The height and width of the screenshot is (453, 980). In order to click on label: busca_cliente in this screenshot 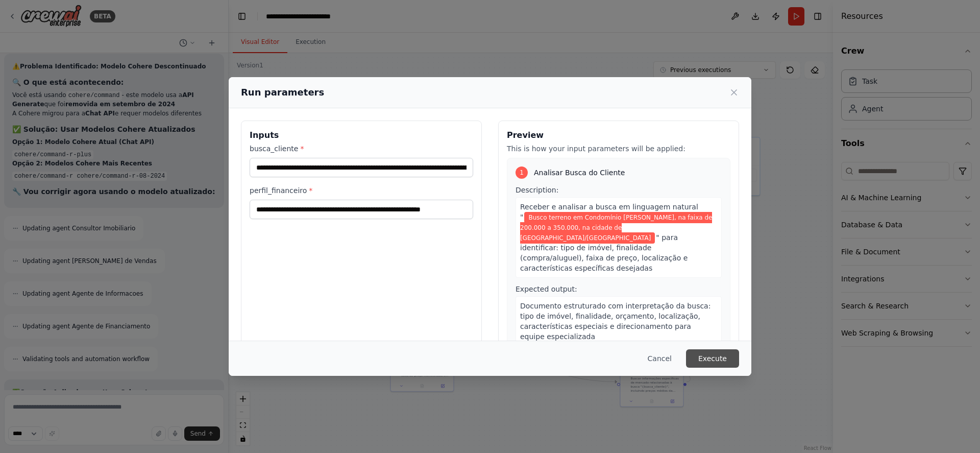, I will do `click(362, 149)`.